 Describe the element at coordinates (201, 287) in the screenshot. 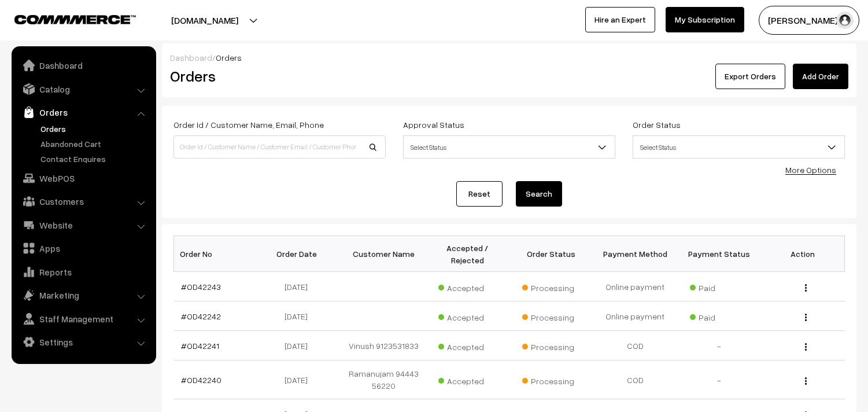

I see `a: #OD42243` at that location.